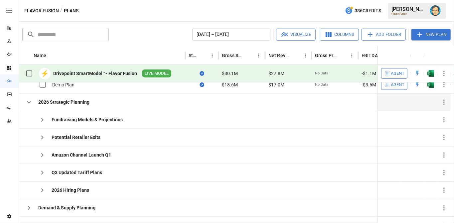  What do you see at coordinates (77, 173) in the screenshot?
I see `div: Q3 Updated Tariff Plans` at bounding box center [77, 173].